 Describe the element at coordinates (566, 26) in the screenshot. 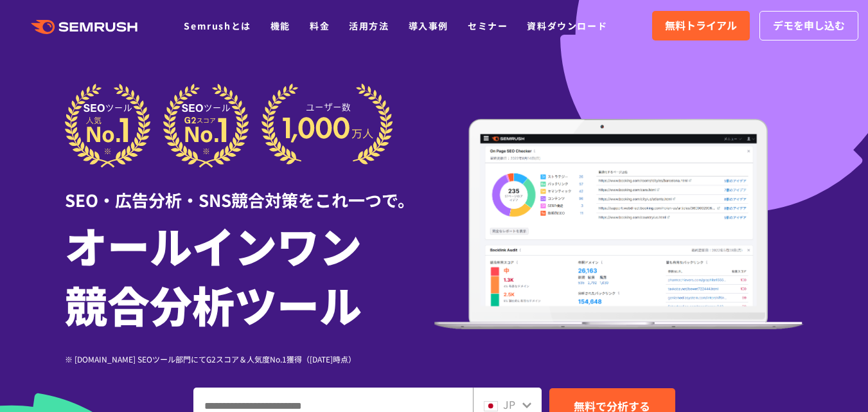

I see `a: 資料ダウンロード` at that location.